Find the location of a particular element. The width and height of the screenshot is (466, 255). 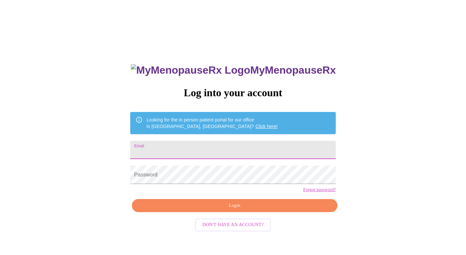

a: Click here! is located at coordinates (267, 126).